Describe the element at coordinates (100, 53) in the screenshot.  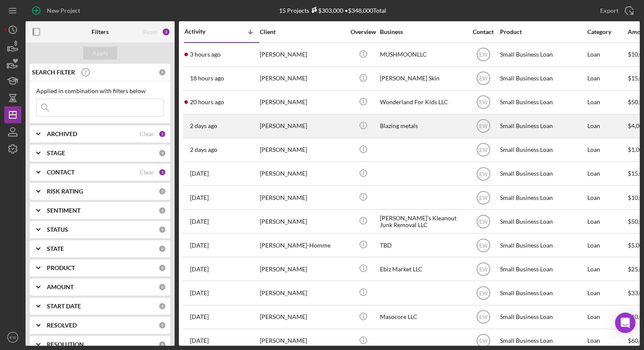
I see `div: Apply` at that location.